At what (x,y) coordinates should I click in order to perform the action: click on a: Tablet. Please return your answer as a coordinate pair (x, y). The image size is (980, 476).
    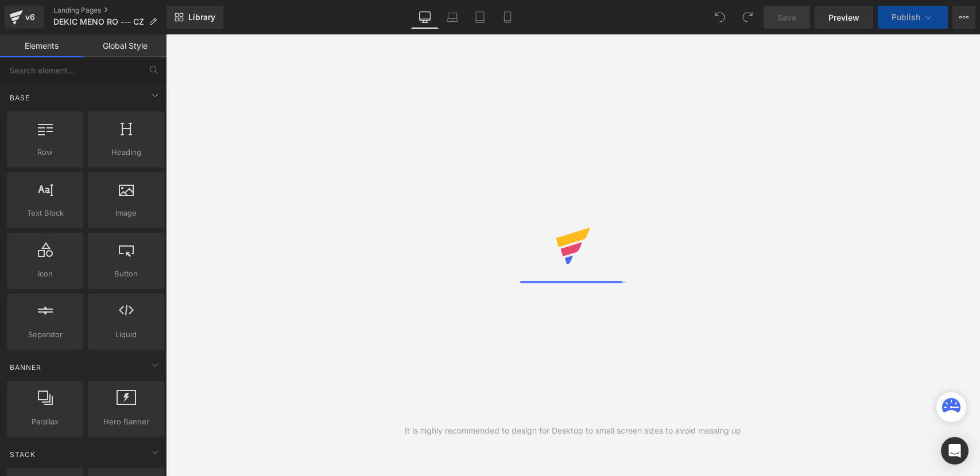
    Looking at the image, I should click on (480, 17).